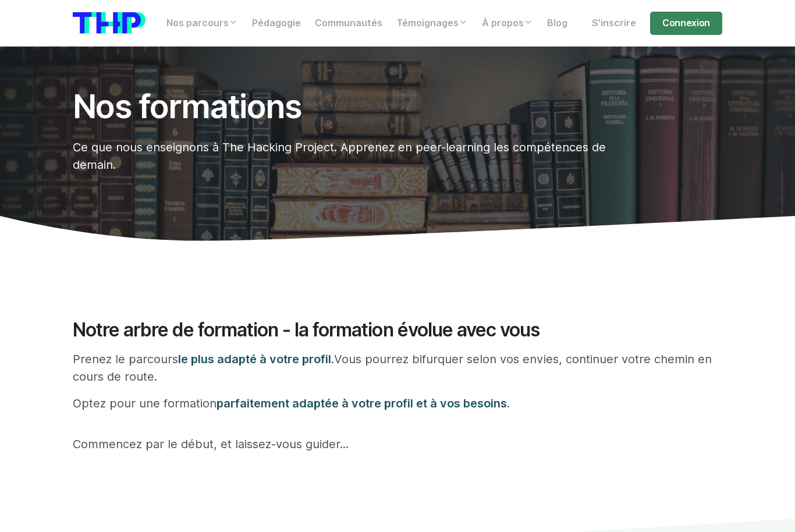 This screenshot has height=532, width=795. I want to click on span: le plus adapté à votre profil., so click(256, 359).